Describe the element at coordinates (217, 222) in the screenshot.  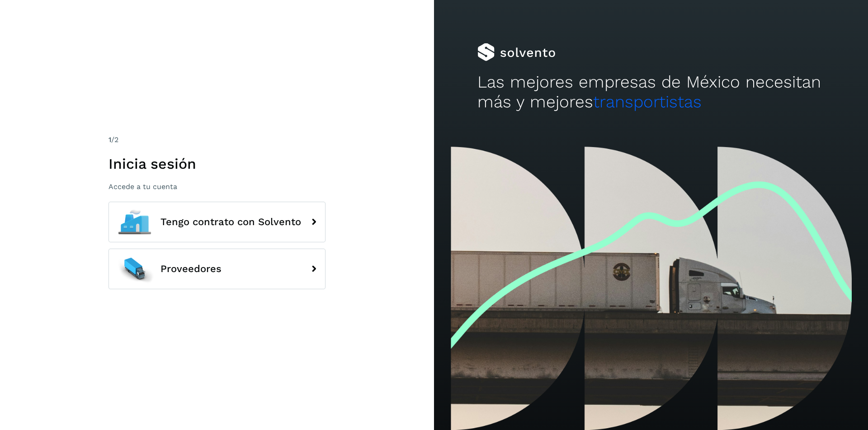
I see `button: Tengo contrato con Solvento` at that location.